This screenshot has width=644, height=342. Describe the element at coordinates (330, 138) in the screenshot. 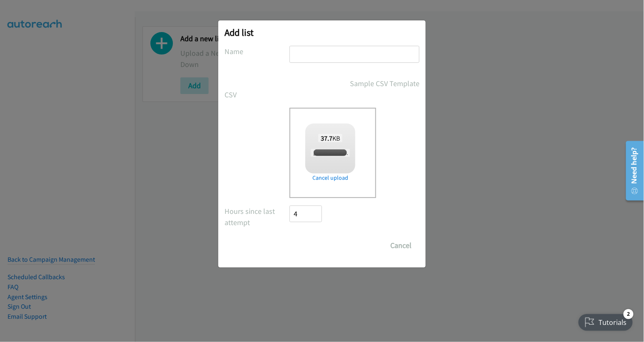

I see `span: KB` at that location.